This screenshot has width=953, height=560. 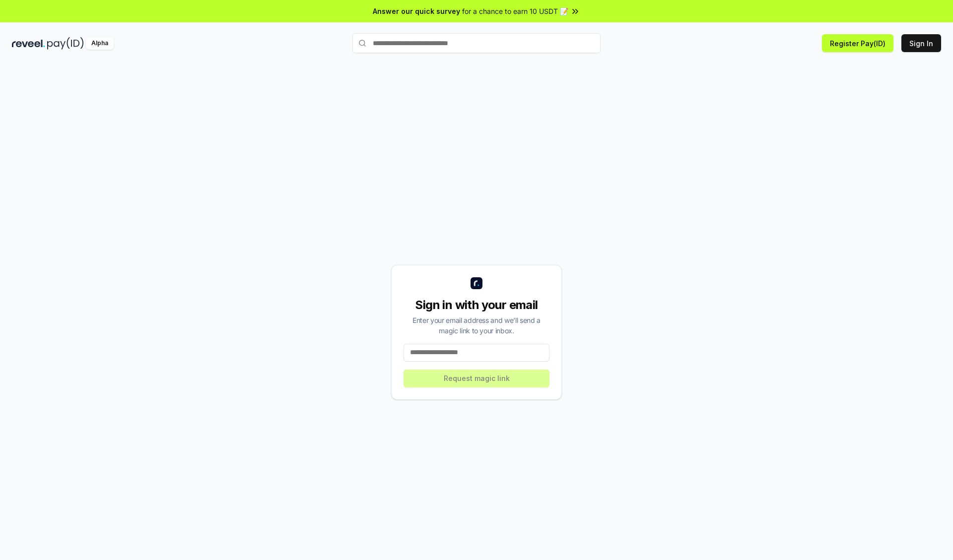 What do you see at coordinates (476, 284) in the screenshot?
I see `img: logo_small` at bounding box center [476, 284].